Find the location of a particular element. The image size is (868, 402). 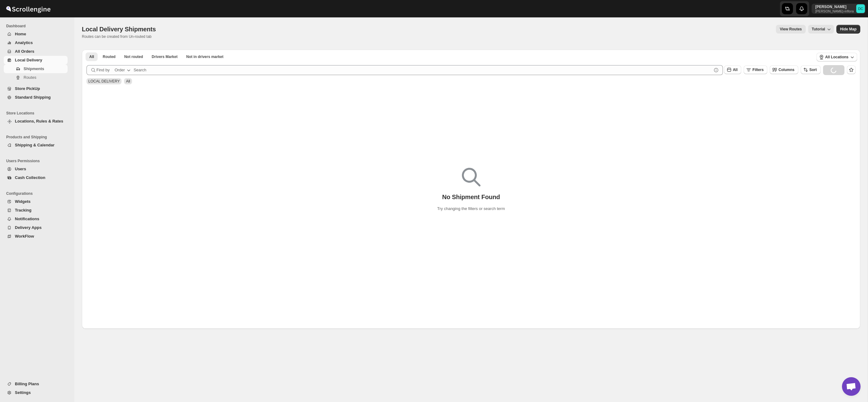

span: Local Delivery is located at coordinates (29, 60).